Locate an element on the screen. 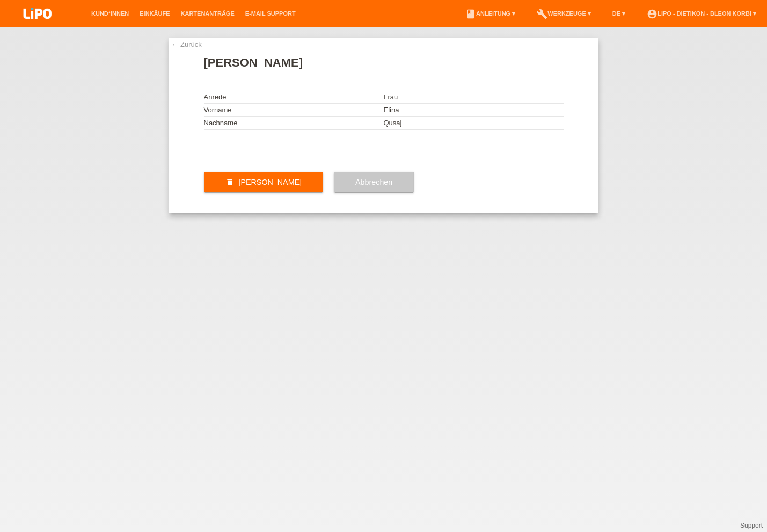  a: E-Mail Support is located at coordinates (270, 14).